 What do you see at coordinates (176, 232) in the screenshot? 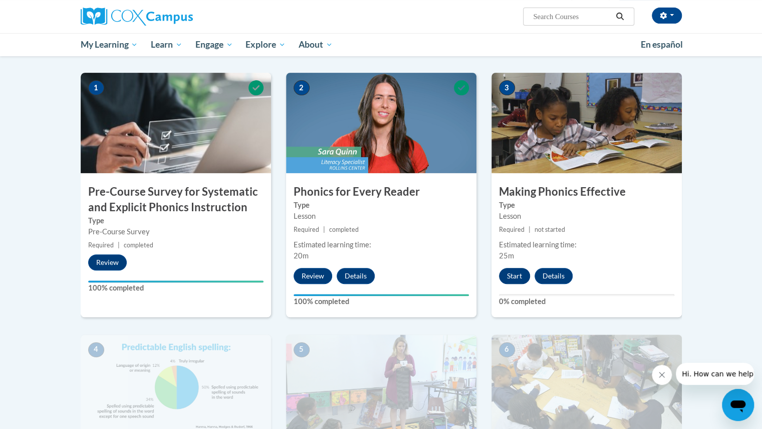
I see `div: Pre-Course Survey` at bounding box center [176, 232].